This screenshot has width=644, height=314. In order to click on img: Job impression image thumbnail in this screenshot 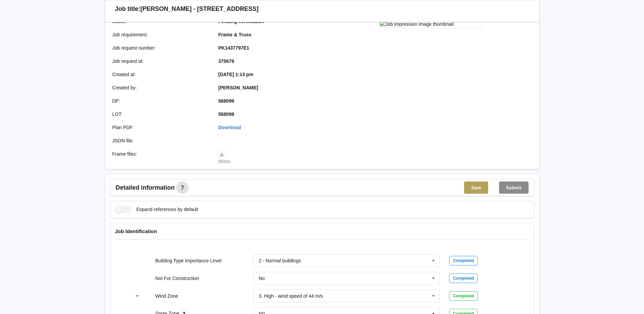, I will do `click(430, 24)`.